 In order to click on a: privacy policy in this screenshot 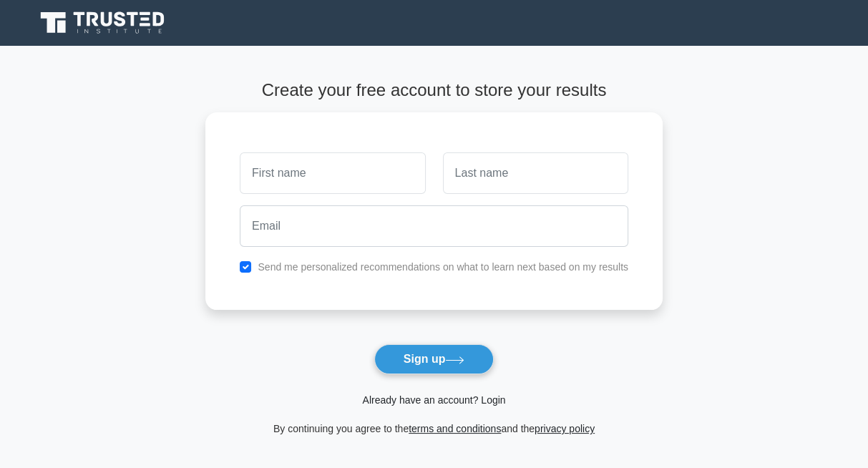, I will do `click(565, 429)`.